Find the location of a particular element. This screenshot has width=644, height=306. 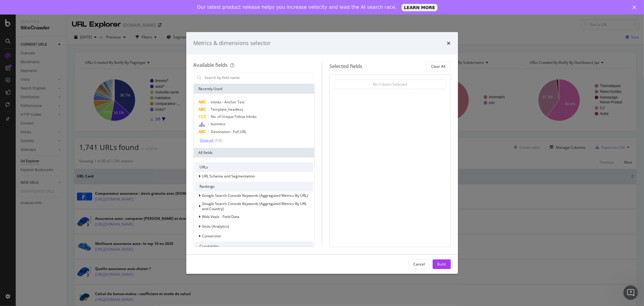

span: Template_headless is located at coordinates (228, 109).